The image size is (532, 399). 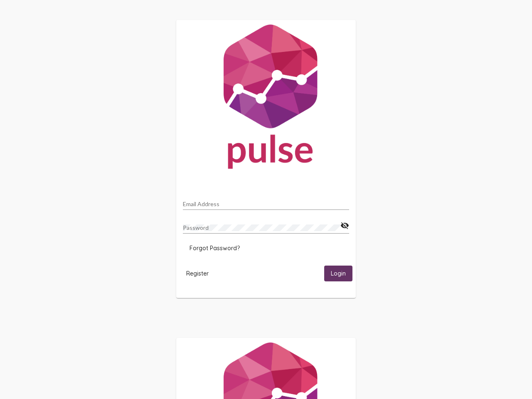 What do you see at coordinates (197, 273) in the screenshot?
I see `button: Register` at bounding box center [197, 273].